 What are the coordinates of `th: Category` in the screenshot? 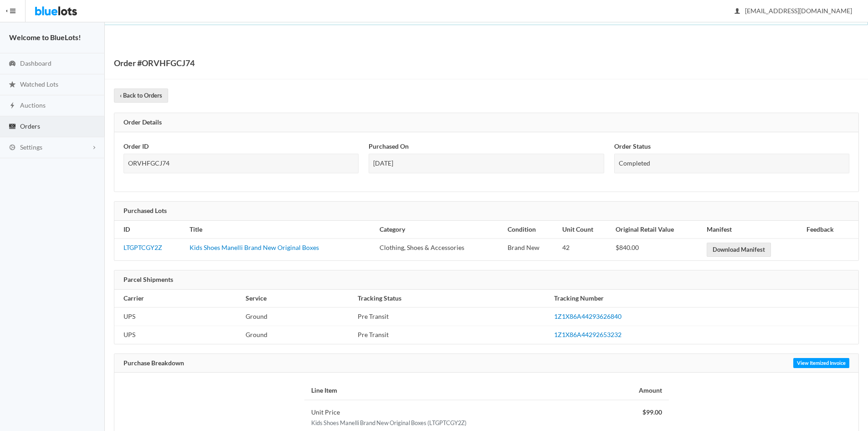 It's located at (440, 230).